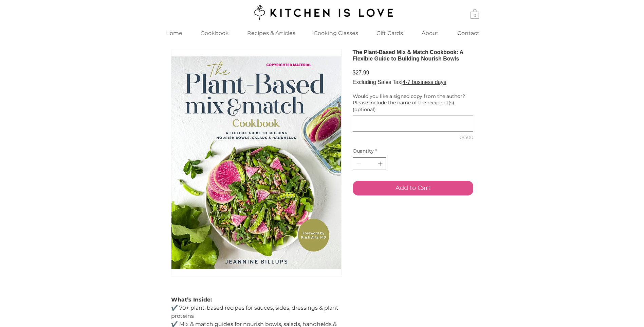  What do you see at coordinates (370, 163) in the screenshot?
I see `input: Quantity` at bounding box center [370, 163].